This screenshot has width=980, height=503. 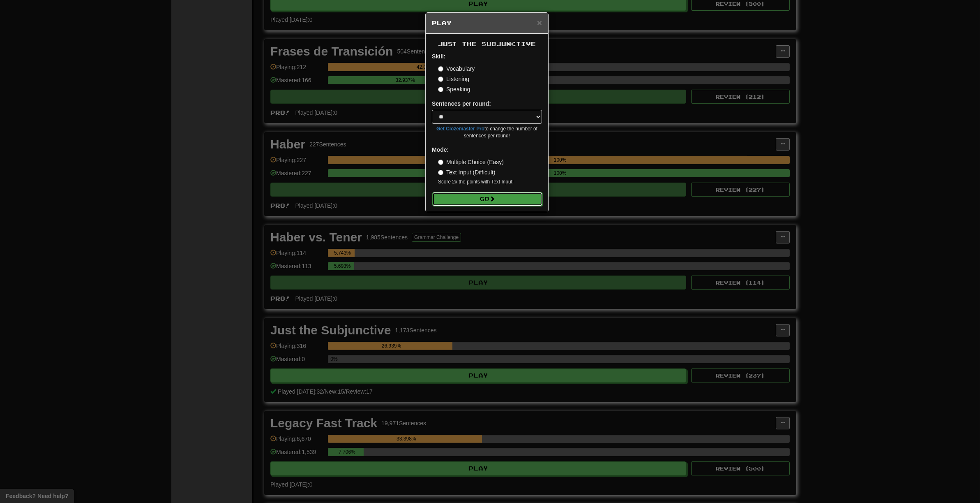 What do you see at coordinates (487, 132) in the screenshot?
I see `small: to change the number of sentences per round!` at bounding box center [487, 132].